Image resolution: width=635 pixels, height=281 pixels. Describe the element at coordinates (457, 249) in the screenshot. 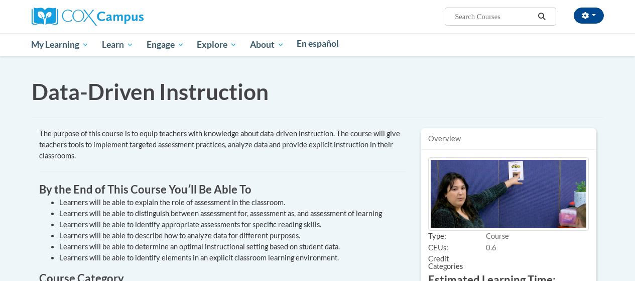

I see `span: CEUs:` at that location.